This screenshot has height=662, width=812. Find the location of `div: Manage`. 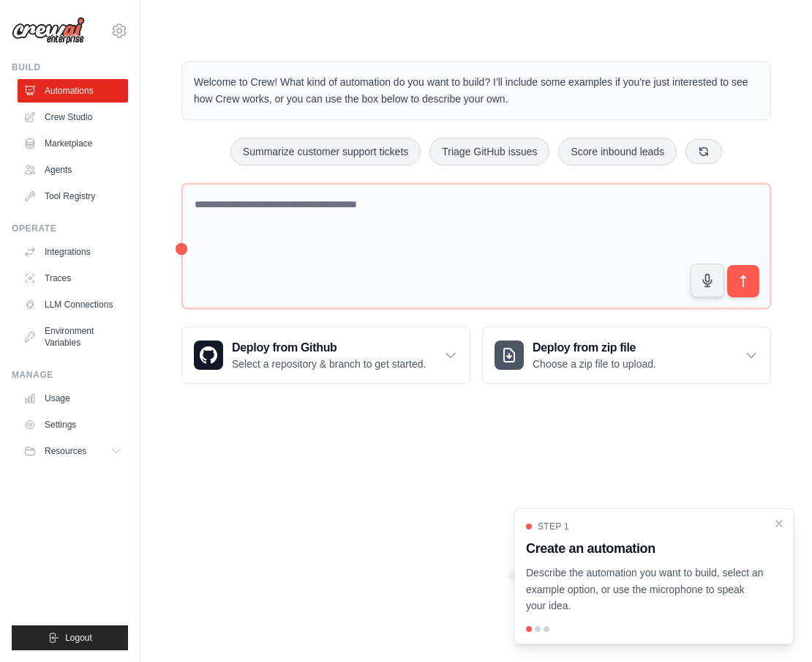

div: Manage is located at coordinates (70, 375).